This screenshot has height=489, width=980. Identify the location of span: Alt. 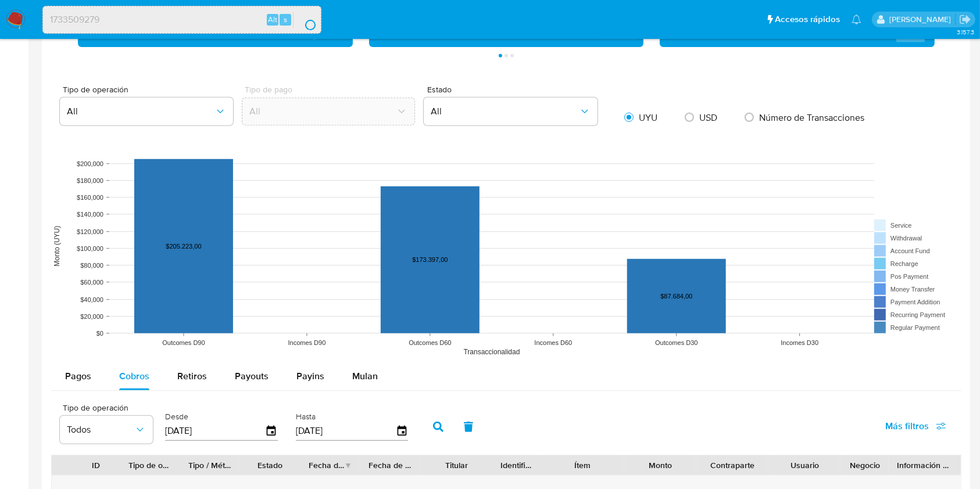
(273, 19).